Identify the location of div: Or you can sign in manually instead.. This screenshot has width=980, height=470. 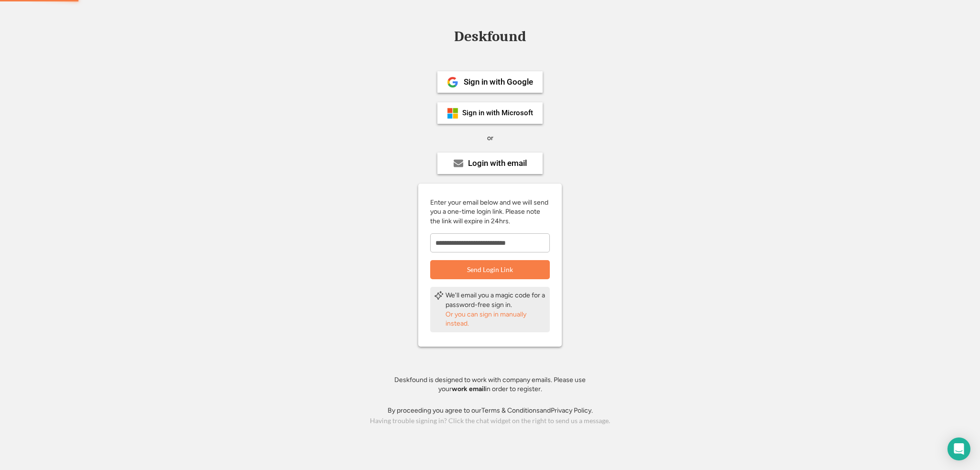
(495, 319).